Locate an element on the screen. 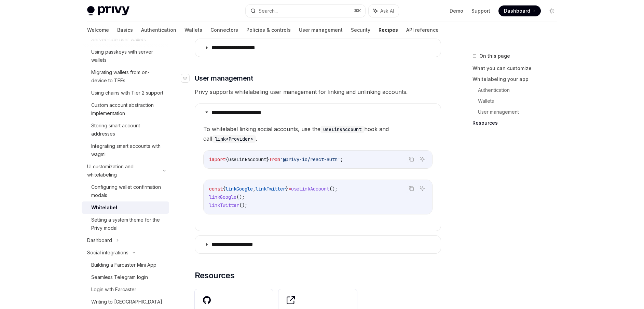  a: Integrating smart accounts with wagmi is located at coordinates (125, 151).